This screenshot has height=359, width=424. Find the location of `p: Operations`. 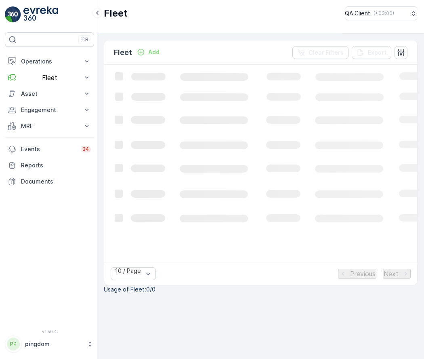

p: Operations is located at coordinates (49, 61).